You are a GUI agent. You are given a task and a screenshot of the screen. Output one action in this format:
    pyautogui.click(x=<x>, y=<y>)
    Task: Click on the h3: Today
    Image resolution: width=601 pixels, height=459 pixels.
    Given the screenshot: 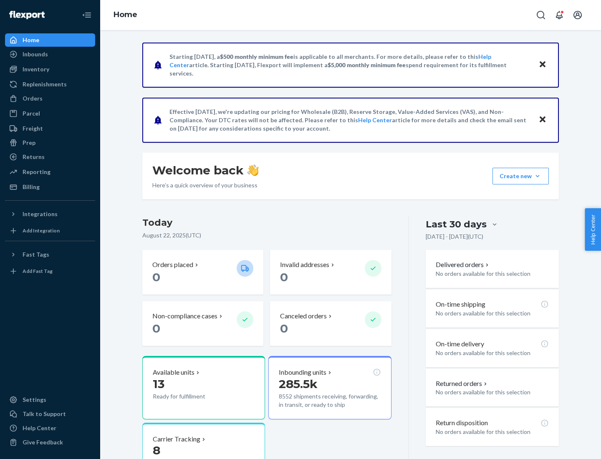 What is the action you would take?
    pyautogui.click(x=267, y=223)
    